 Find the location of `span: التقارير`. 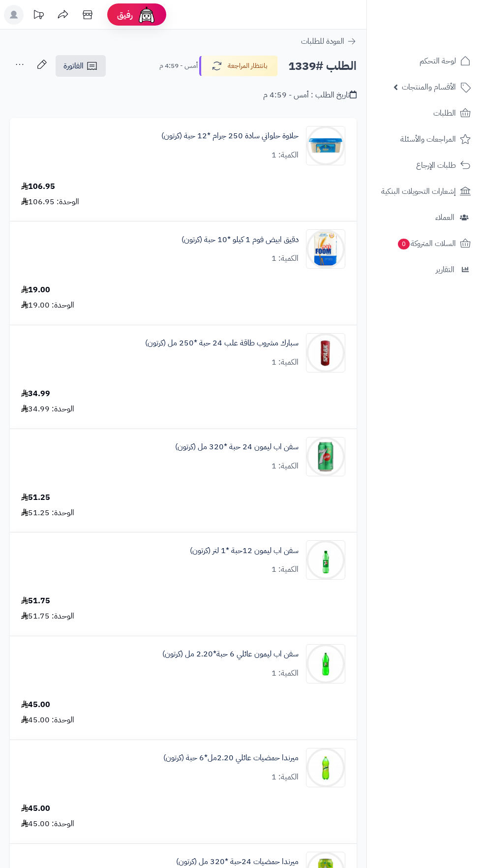

span: التقارير is located at coordinates (445, 270).